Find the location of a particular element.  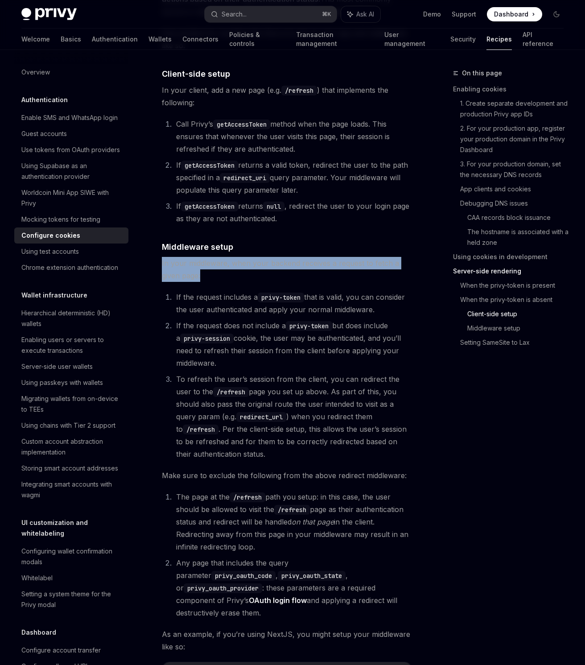

em: on that page is located at coordinates (312, 522).